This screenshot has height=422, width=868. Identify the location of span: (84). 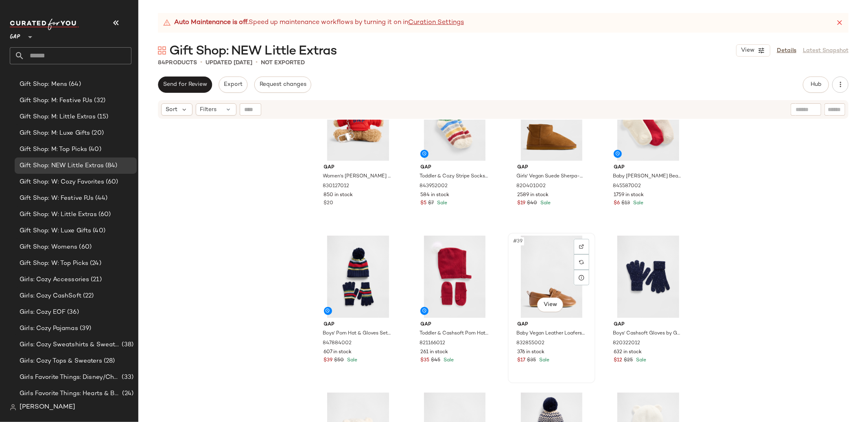
(110, 166).